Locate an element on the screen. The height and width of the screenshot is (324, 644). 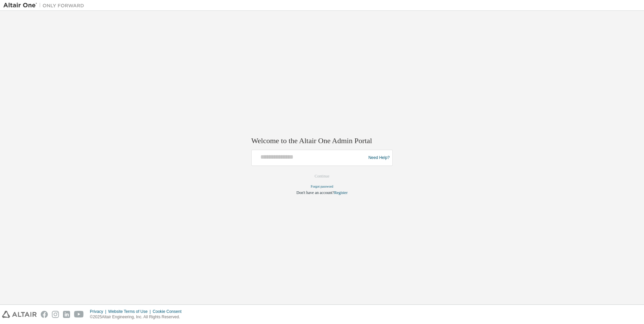
h2: Welcome to the Altair One Admin Portal is located at coordinates (322, 140).